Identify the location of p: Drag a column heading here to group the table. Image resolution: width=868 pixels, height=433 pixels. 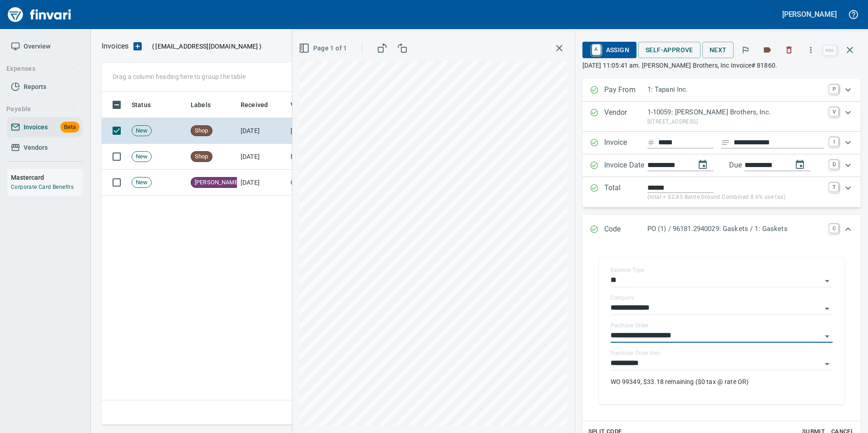
(179, 77).